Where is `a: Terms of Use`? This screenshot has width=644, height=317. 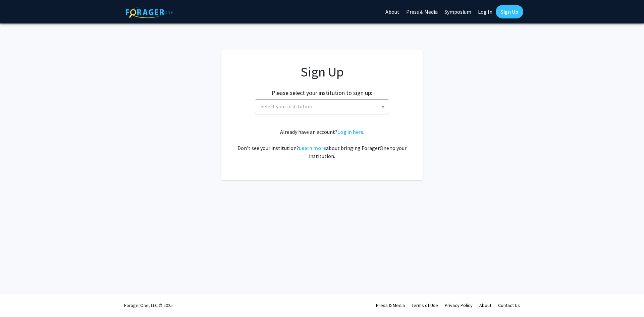
a: Terms of Use is located at coordinates (425, 306).